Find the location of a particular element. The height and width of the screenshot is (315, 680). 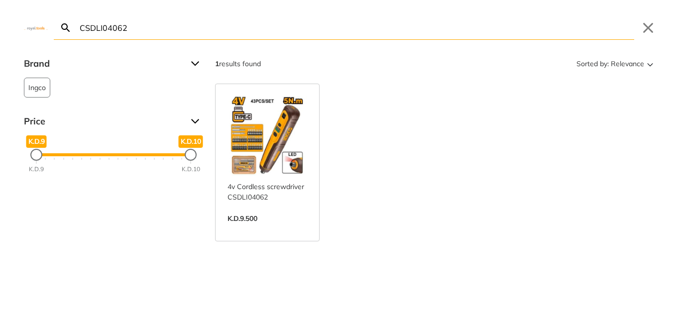

button: Sorted by:Relevance Sort is located at coordinates (615, 64).